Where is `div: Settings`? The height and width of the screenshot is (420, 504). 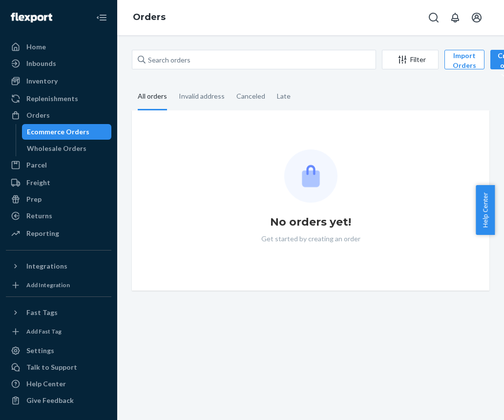
div: Settings is located at coordinates (40, 351).